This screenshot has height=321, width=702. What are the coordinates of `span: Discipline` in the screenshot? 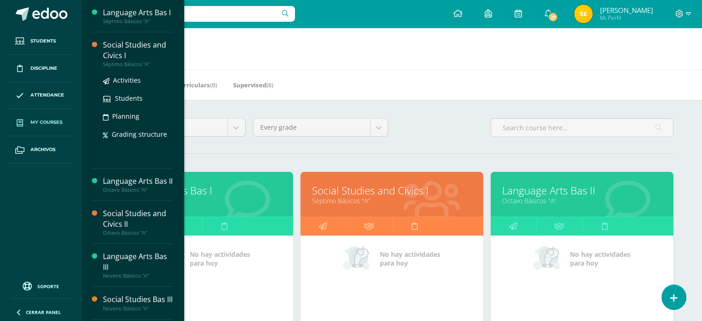 It's located at (44, 68).